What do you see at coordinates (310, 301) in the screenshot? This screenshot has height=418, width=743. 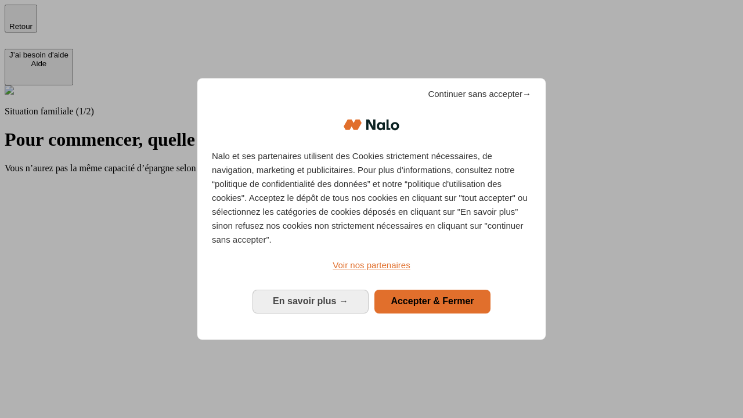 I see `span: En savoir plus →` at bounding box center [310, 301].